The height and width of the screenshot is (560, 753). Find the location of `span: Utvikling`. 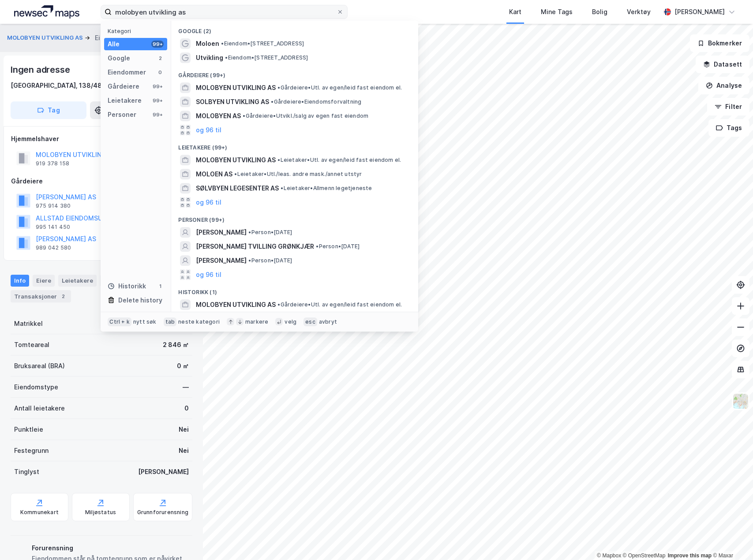

span: Utvikling is located at coordinates (210, 58).